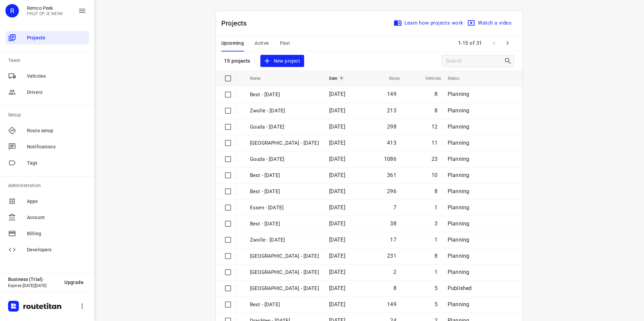 The image size is (644, 321). What do you see at coordinates (392, 191) in the screenshot?
I see `span: 296` at bounding box center [392, 191].